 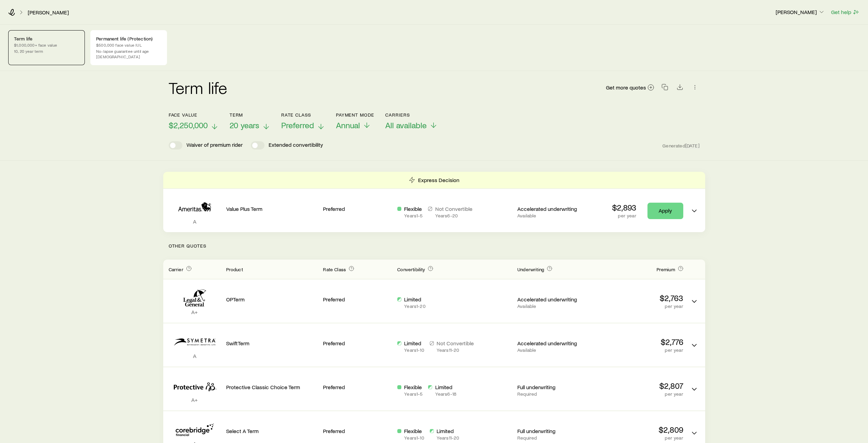 I want to click on button: Rate ClassPreferred, so click(x=303, y=121).